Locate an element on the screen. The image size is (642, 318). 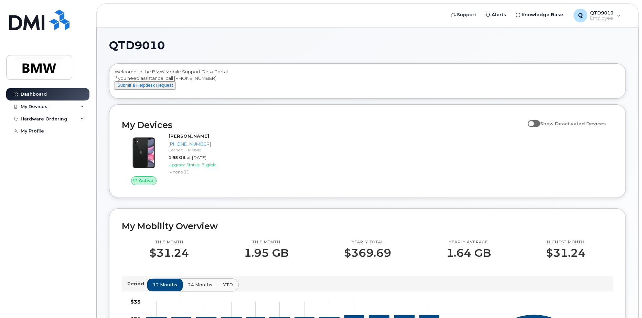
span: 24 months is located at coordinates (200, 284).